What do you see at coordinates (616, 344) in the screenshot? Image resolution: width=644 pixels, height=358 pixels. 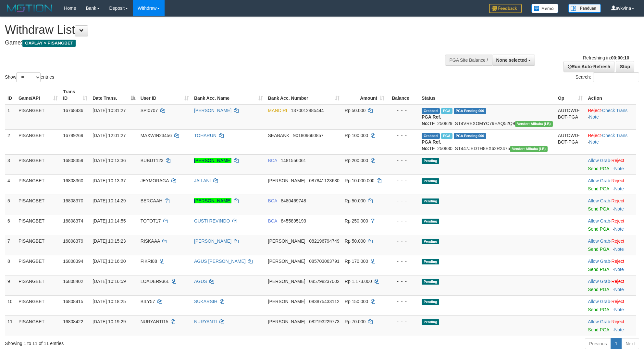 I see `a: 1` at bounding box center [616, 344].